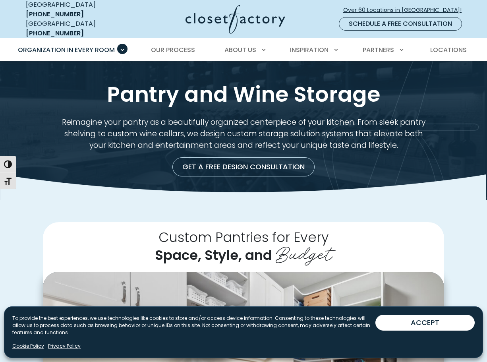  I want to click on a: Schedule a Free Consultation, so click(401, 24).